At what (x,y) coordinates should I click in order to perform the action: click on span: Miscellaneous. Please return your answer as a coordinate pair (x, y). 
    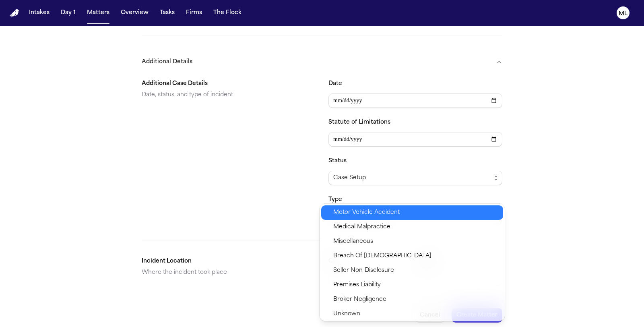
    Looking at the image, I should click on (353, 242).